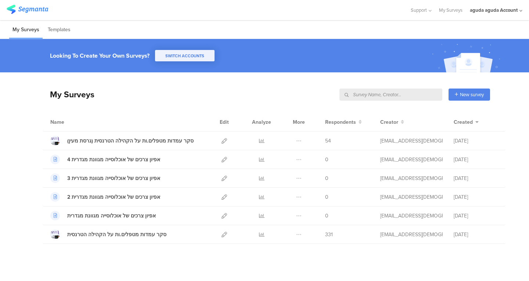  What do you see at coordinates (391, 94) in the screenshot?
I see `input: Survey Name, Creator...` at bounding box center [391, 94].